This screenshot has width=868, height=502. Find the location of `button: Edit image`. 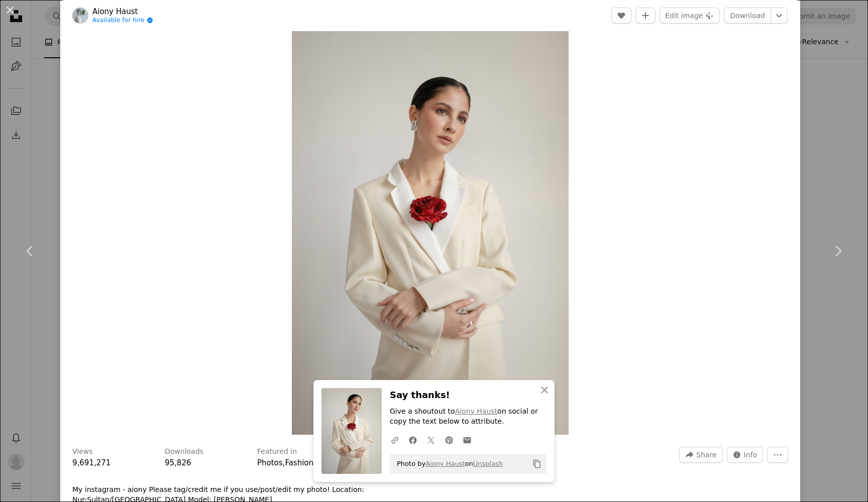

button: Edit image is located at coordinates (690, 16).